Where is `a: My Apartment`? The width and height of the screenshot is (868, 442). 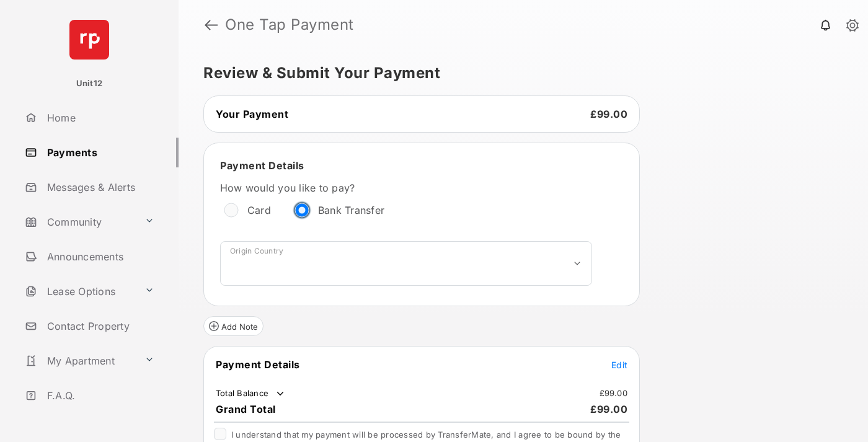
a: My Apartment is located at coordinates (79, 361).